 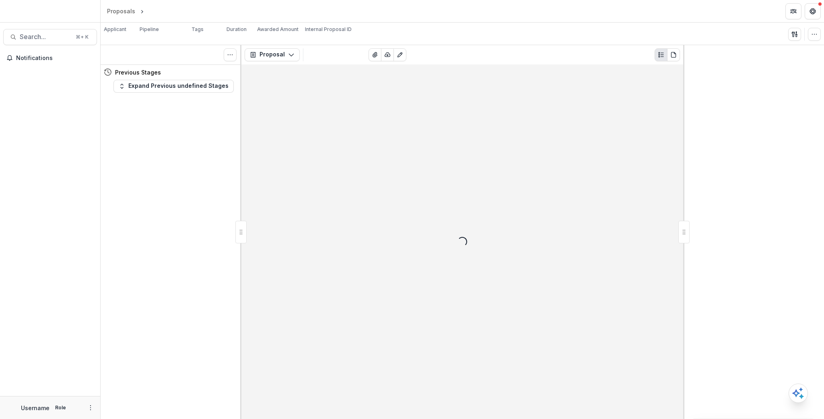 I want to click on p: Username, so click(x=35, y=407).